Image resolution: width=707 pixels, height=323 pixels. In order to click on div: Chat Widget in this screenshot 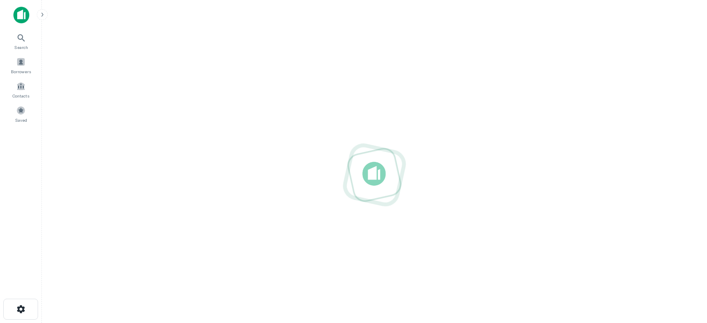, I will do `click(686, 276)`.